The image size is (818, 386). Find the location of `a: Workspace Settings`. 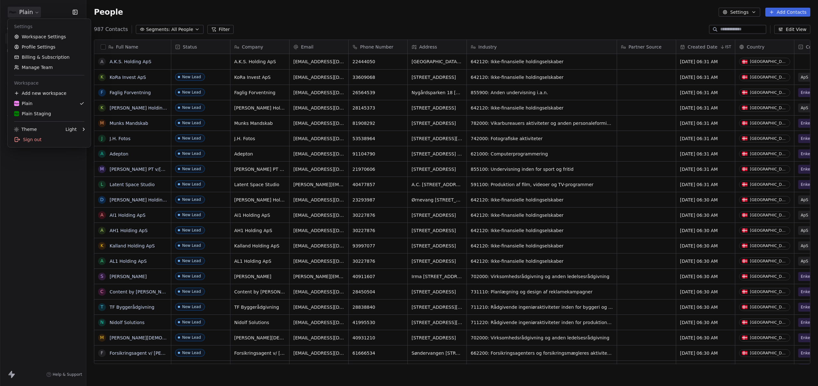

a: Workspace Settings is located at coordinates (49, 37).